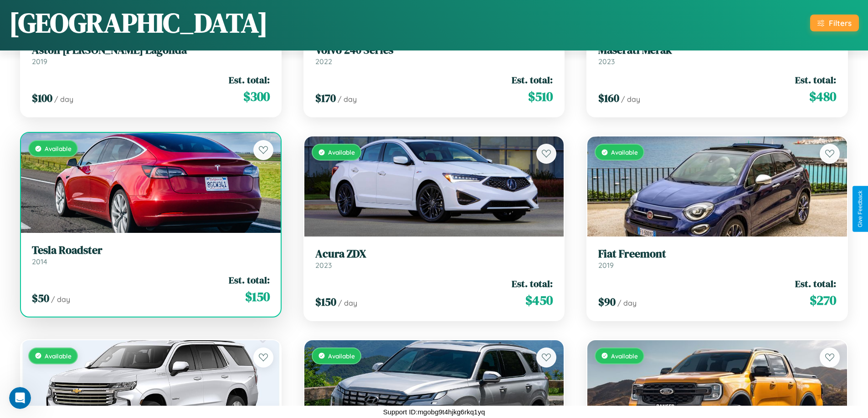 The image size is (868, 418). I want to click on span: $ 170, so click(325, 98).